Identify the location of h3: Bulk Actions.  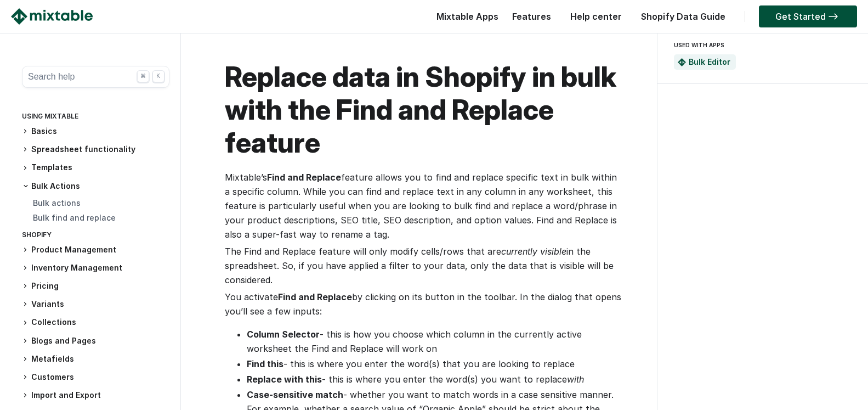
(96, 186).